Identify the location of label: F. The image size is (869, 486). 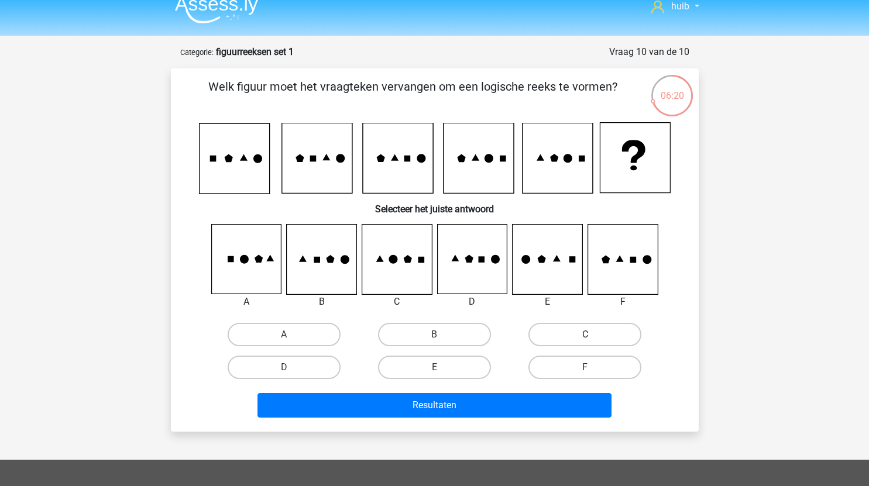
(584, 367).